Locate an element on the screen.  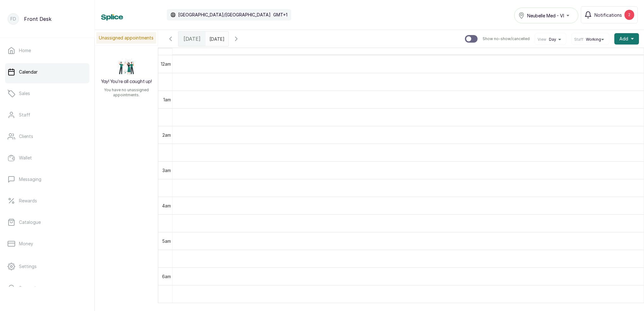
div: 4am is located at coordinates (167, 206).